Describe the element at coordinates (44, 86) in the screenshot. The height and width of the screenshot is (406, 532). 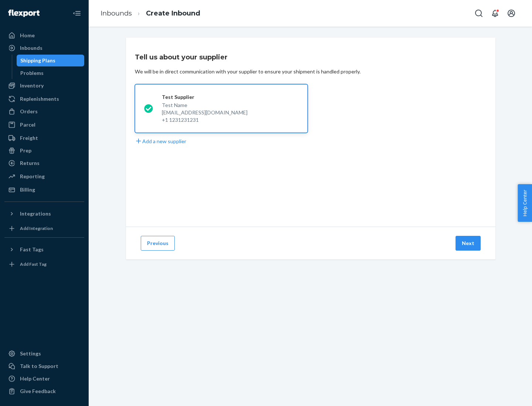
I see `a: Inventory` at that location.